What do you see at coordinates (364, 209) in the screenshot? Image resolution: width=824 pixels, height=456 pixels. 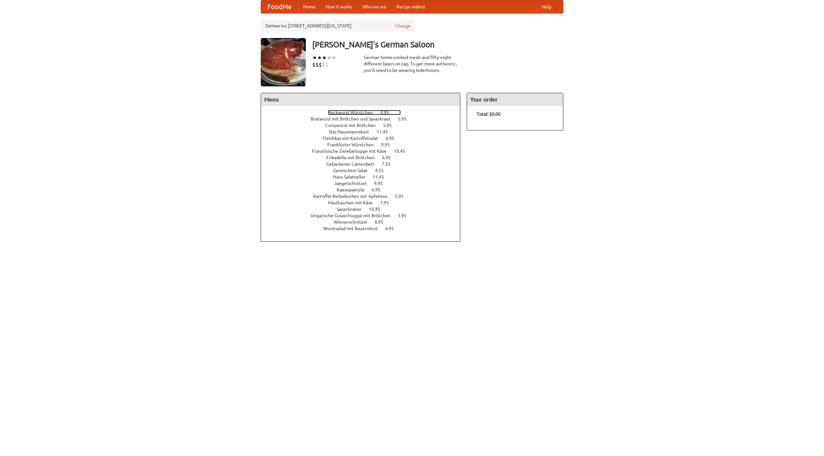 I see `a: Sauerbraten 10.45` at bounding box center [364, 209].